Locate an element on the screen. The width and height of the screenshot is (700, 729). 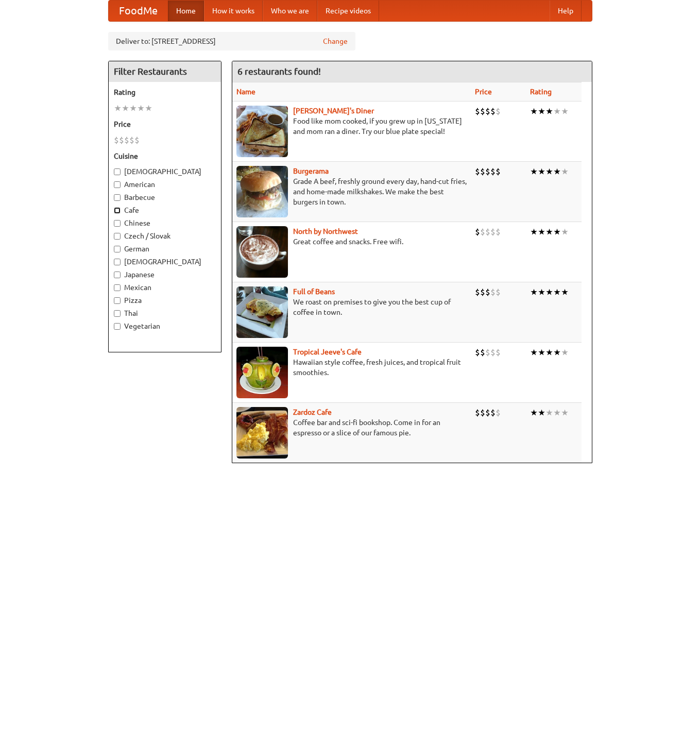
p: Coffee bar and sci-fi bookshop. Come in for an espresso or a slice of our famous pie. is located at coordinates (351, 427).